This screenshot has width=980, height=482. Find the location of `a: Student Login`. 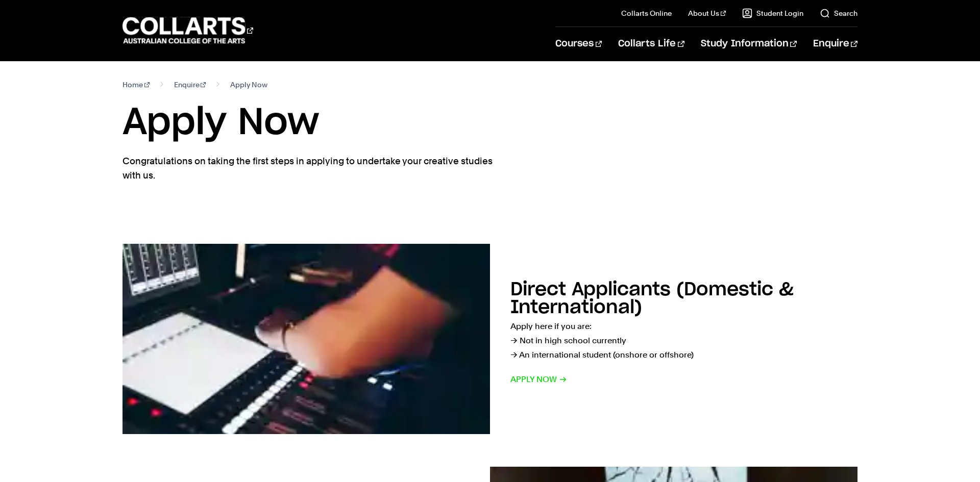

a: Student Login is located at coordinates (772, 13).